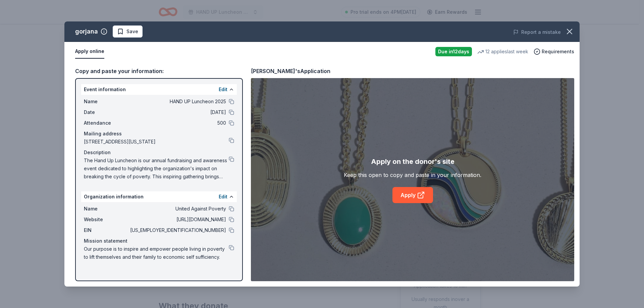 The width and height of the screenshot is (644, 308). I want to click on span: Our purpose is to inspire and empower people living in poverty to lift themselves and their famil..., so click(156, 253).